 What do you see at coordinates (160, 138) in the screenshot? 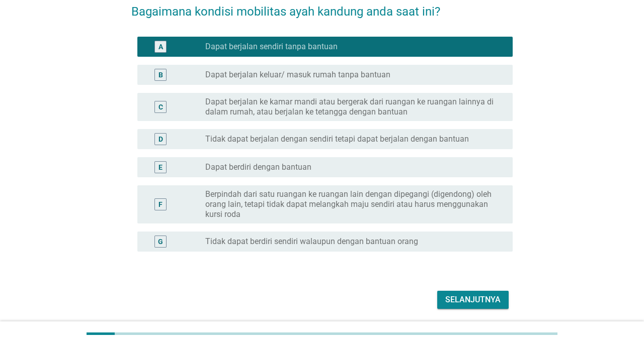
I see `div: D` at bounding box center [160, 138].